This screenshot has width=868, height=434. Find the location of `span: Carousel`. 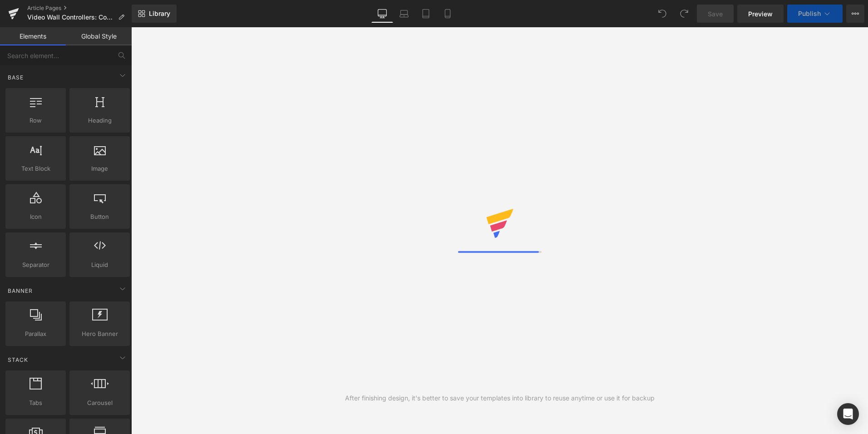

span: Carousel is located at coordinates (99, 402).